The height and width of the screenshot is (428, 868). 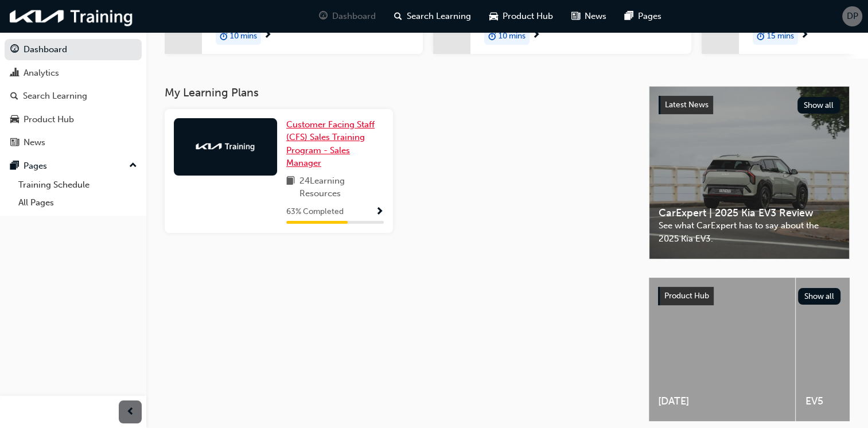 What do you see at coordinates (379, 212) in the screenshot?
I see `span: Show Progress` at bounding box center [379, 212].